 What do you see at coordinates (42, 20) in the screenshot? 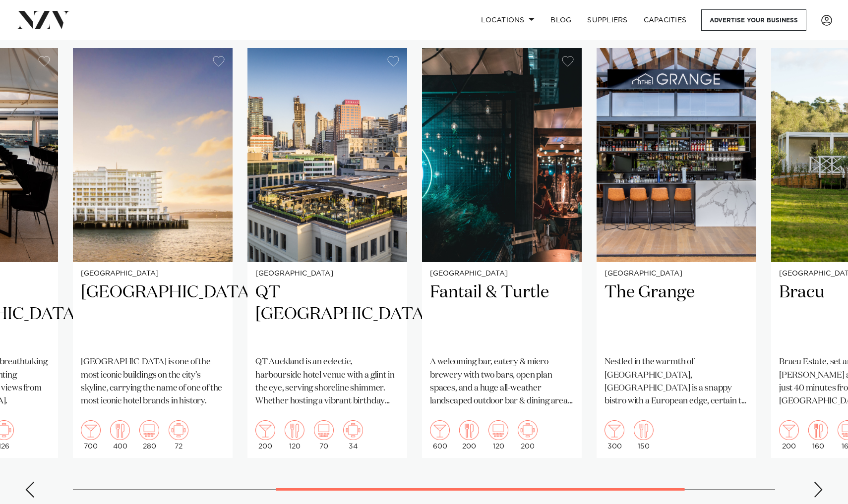
I see `img: nzv-logo.png` at bounding box center [42, 20].